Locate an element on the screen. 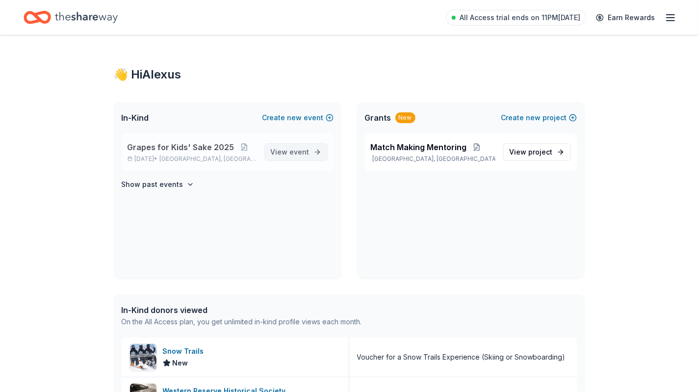 The image size is (698, 392). button: Createnewevent is located at coordinates (298, 118).